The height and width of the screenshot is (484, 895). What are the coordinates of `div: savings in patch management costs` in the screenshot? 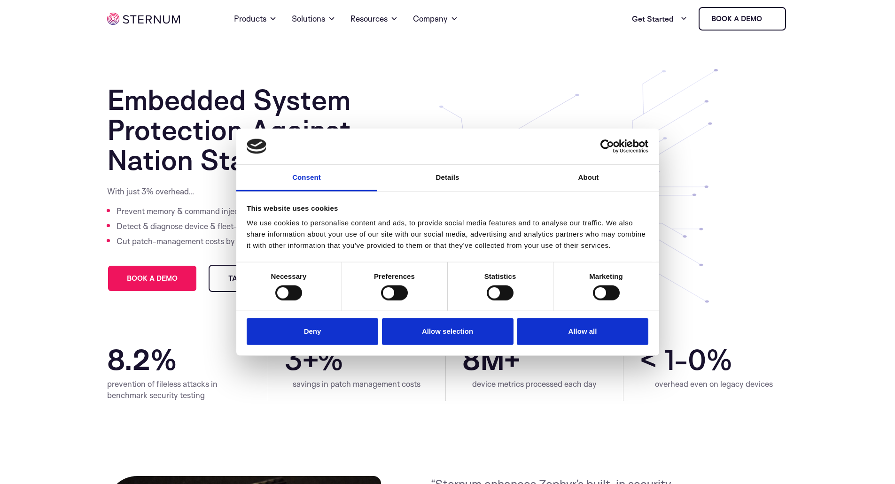 It's located at (356, 384).